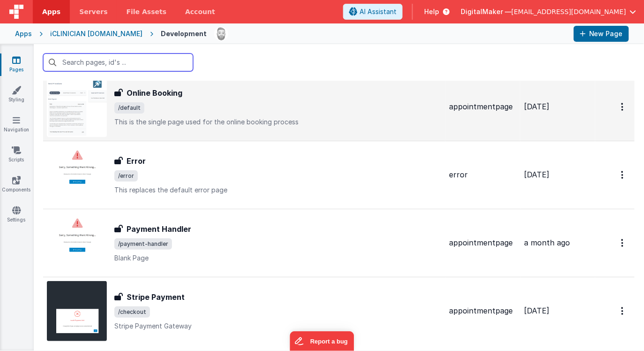 This screenshot has width=644, height=351. I want to click on img: 338b8ff906eeea576da06f2fc7315c1b, so click(221, 34).